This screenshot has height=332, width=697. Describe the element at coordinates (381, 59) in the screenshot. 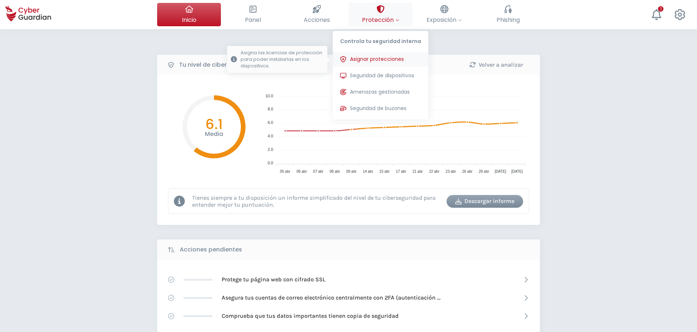

I see `button: Asignar proteccionesAsigna las licencias de protección para poder instalarlas en los dispositivos.` at that location.